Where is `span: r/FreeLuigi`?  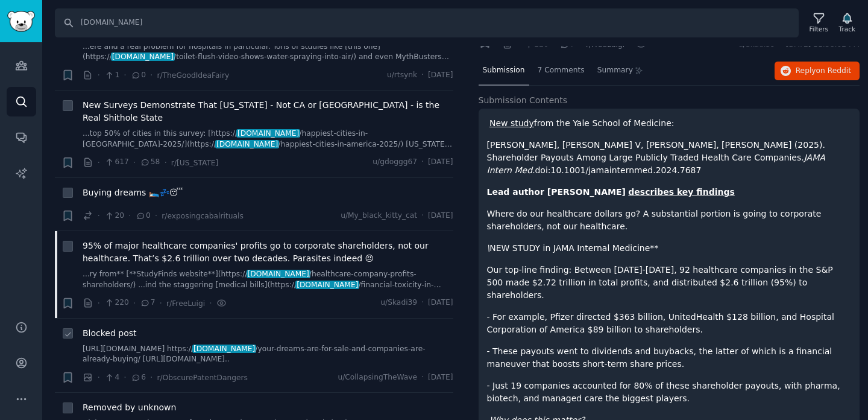
span: r/FreeLuigi is located at coordinates (185, 303).